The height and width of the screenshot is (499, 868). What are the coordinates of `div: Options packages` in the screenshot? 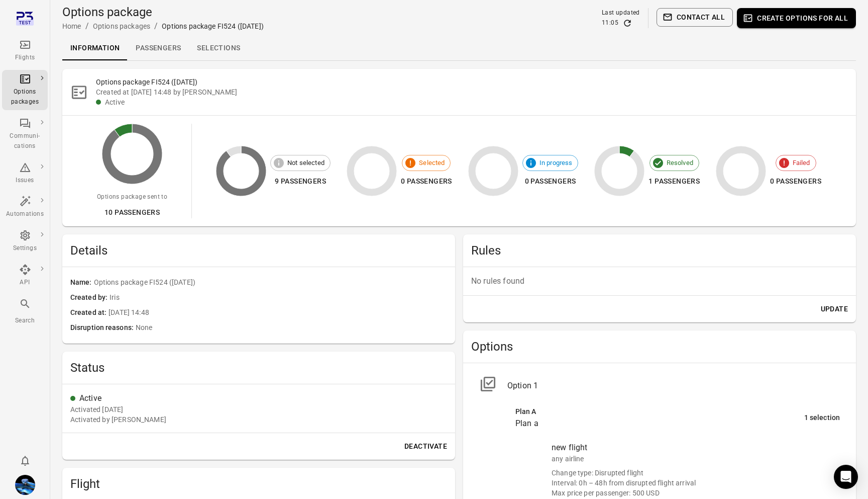 It's located at (25, 97).